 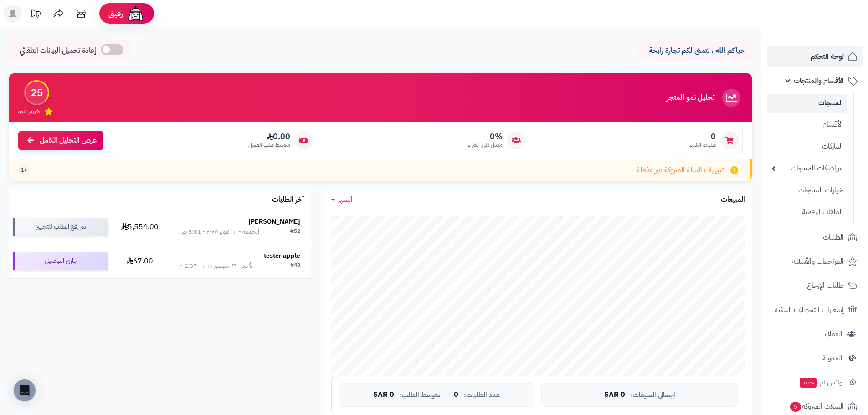 What do you see at coordinates (269, 137) in the screenshot?
I see `span: 0.00` at bounding box center [269, 137].